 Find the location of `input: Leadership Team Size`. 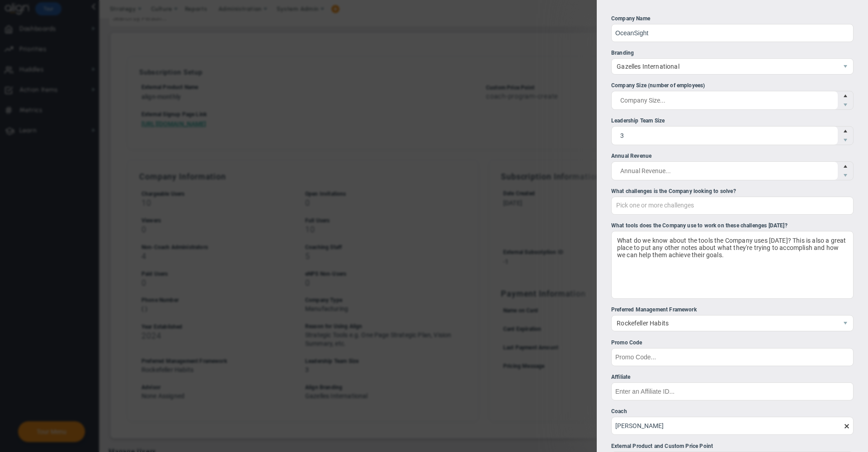

input: Leadership Team Size is located at coordinates (725, 135).